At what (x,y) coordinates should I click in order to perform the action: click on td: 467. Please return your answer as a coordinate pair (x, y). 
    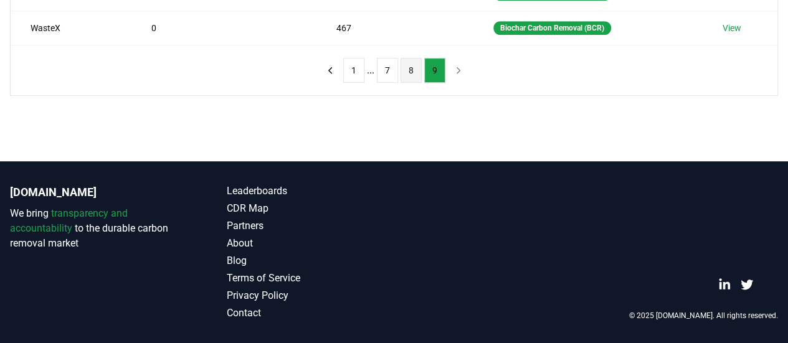
    Looking at the image, I should click on (395, 27).